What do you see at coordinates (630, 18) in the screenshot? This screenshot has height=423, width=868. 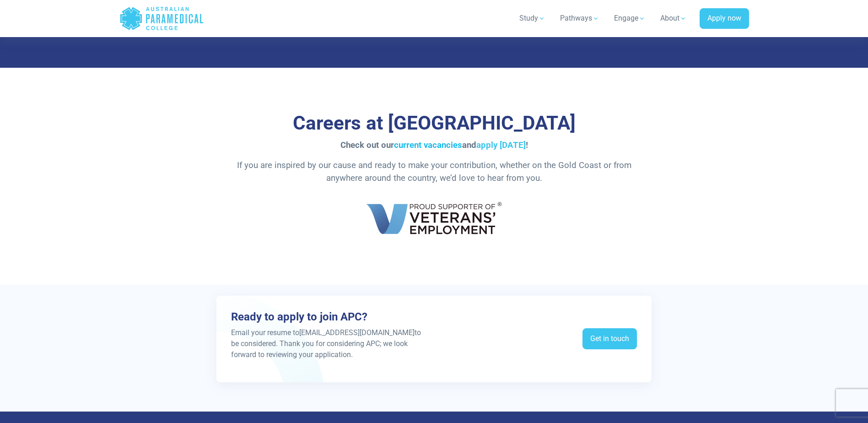 I see `a: Engage` at bounding box center [630, 18].